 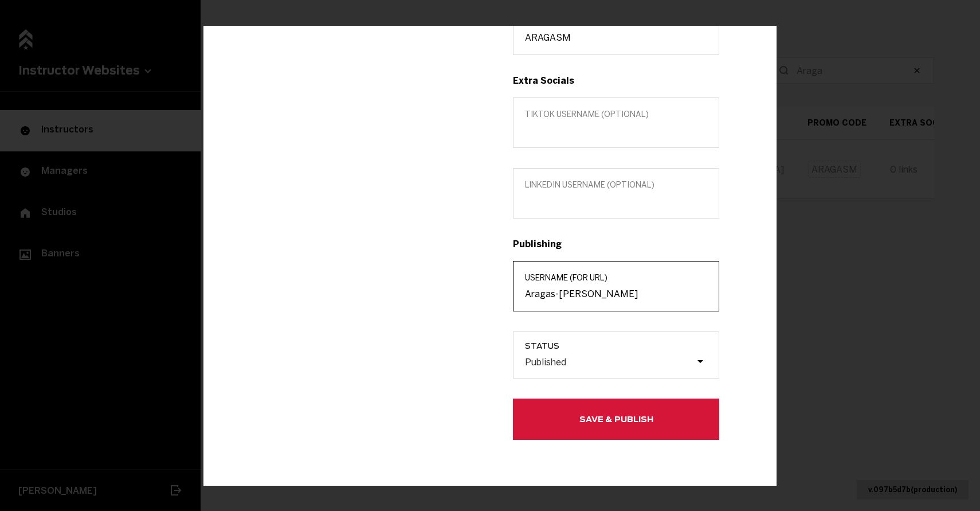 What do you see at coordinates (616, 114) in the screenshot?
I see `span: TikTok username (optional)` at bounding box center [616, 114].